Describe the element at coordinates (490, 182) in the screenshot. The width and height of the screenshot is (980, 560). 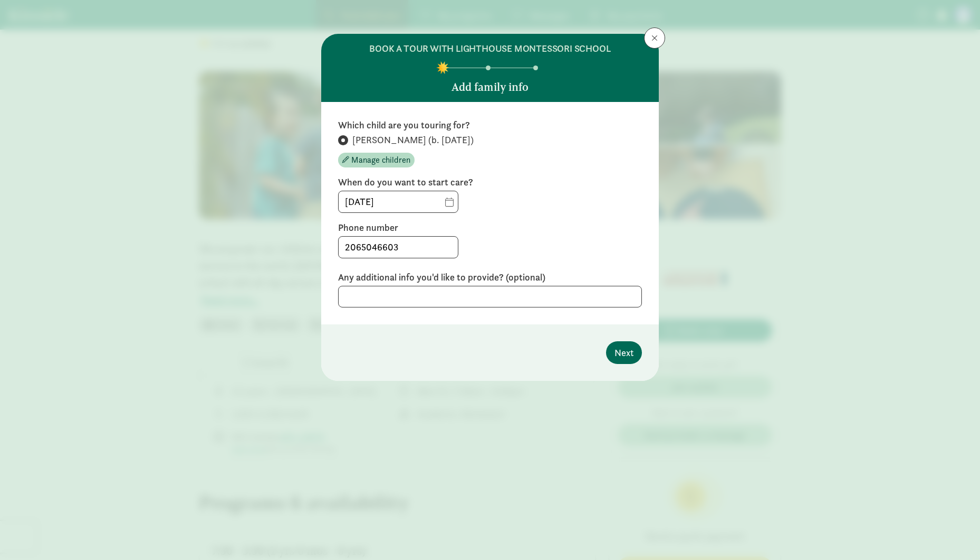
I see `label: When do you want to start care?` at that location.